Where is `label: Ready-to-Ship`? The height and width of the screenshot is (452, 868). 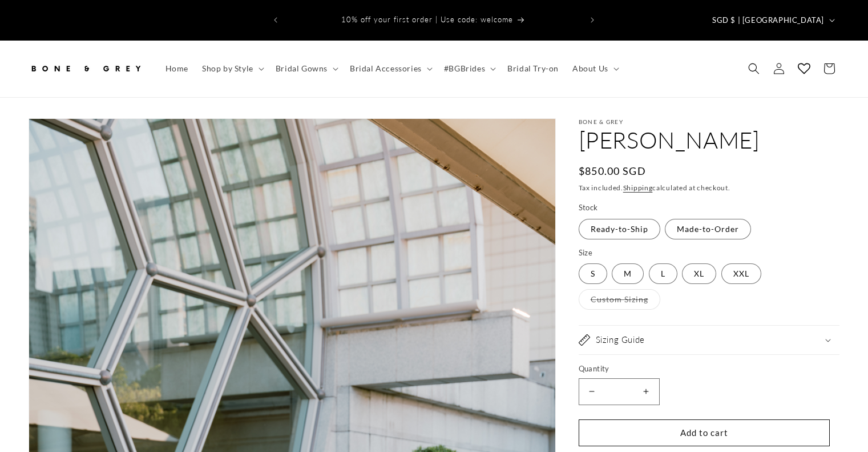
label: Ready-to-Ship is located at coordinates (620, 229).